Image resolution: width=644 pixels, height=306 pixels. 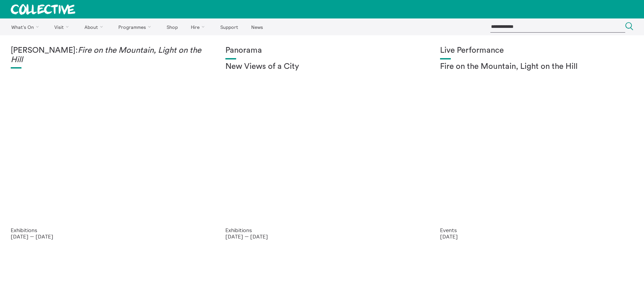 What do you see at coordinates (199, 27) in the screenshot?
I see `a: Hire` at bounding box center [199, 27].